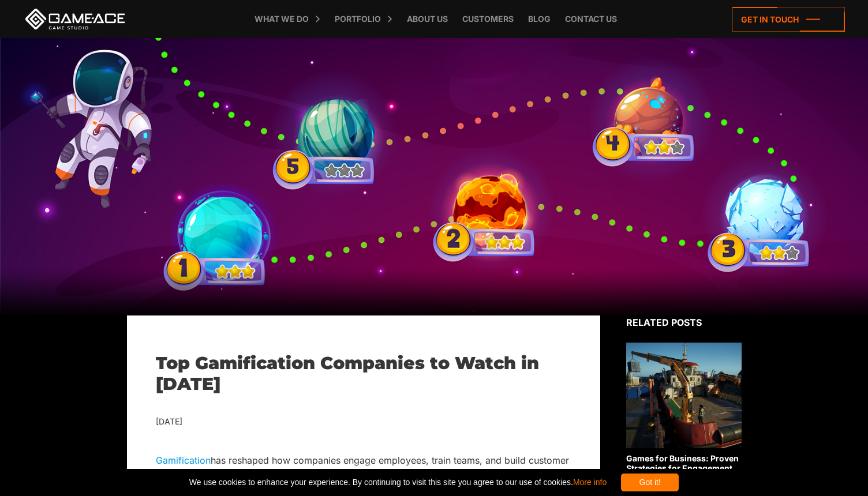 This screenshot has width=868, height=496. I want to click on a: Get in touch, so click(788, 19).